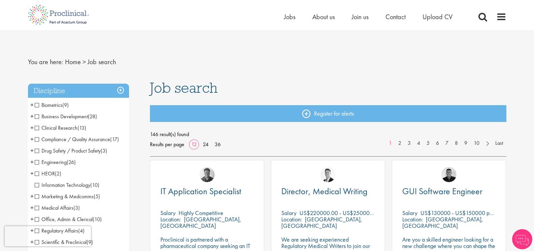 The image size is (534, 251). I want to click on span: (5), so click(97, 197).